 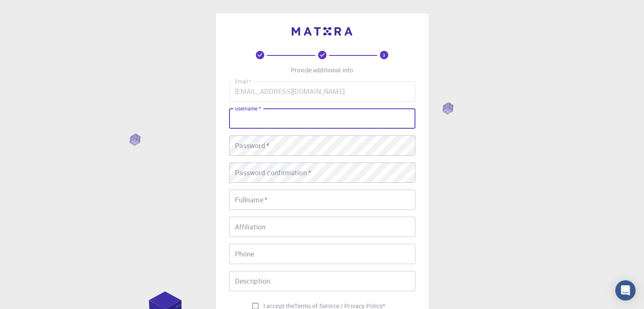 I want to click on div: Open Intercom Messenger, so click(x=625, y=290).